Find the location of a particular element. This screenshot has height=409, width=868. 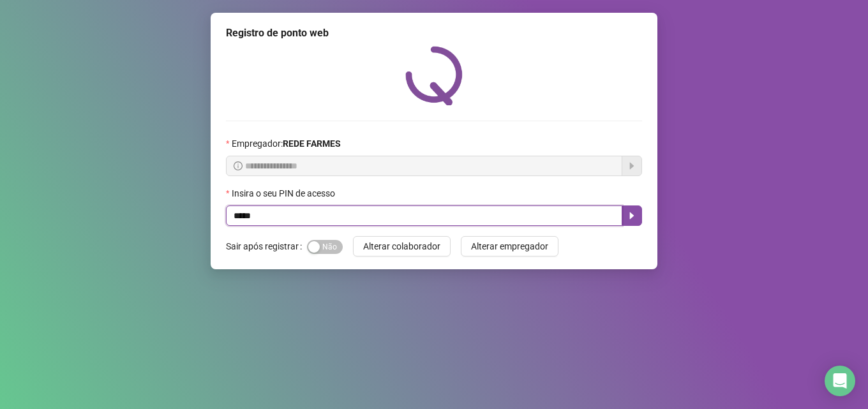

div: Open Intercom Messenger is located at coordinates (839, 381).